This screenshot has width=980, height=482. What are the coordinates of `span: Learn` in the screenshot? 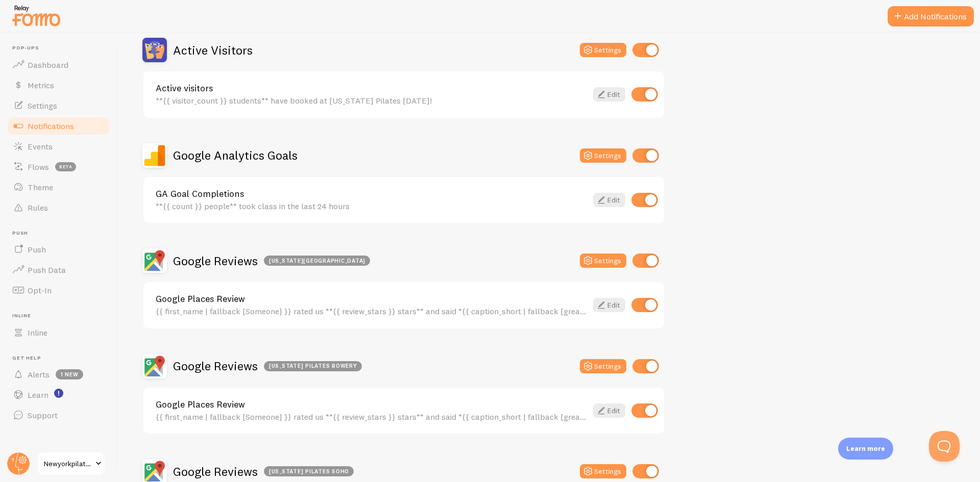 It's located at (38, 395).